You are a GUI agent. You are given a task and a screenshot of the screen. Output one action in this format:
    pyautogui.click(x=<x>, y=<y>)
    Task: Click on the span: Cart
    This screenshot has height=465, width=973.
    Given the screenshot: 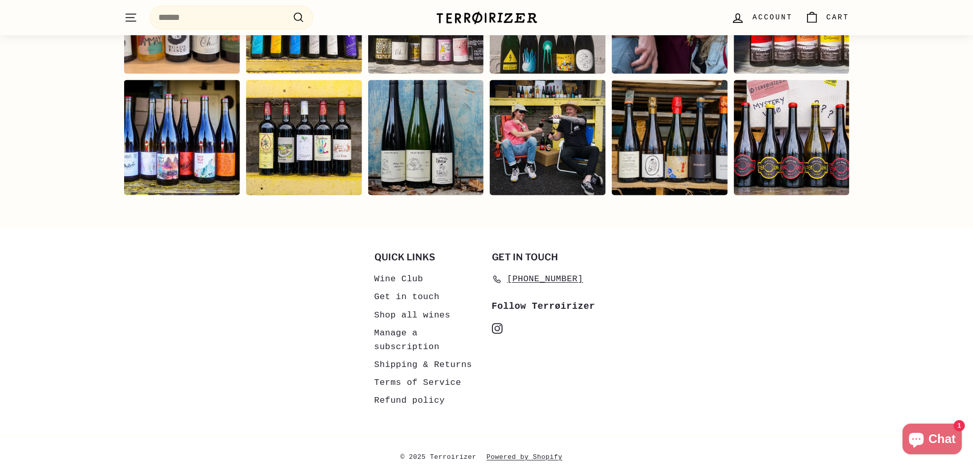 What is the action you would take?
    pyautogui.click(x=838, y=17)
    